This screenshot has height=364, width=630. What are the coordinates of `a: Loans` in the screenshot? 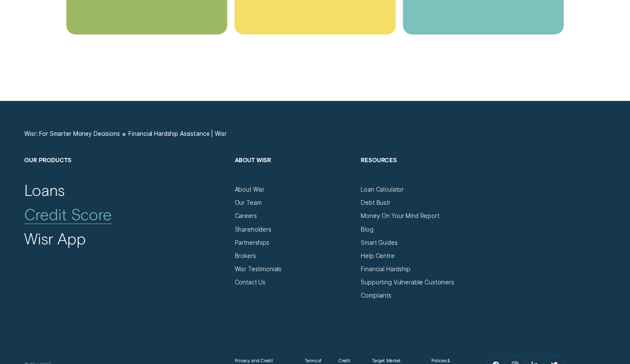 It's located at (44, 189).